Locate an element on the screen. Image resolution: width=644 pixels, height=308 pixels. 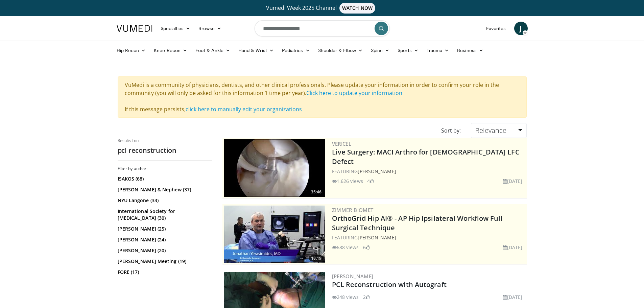
h3: Filter by author: is located at coordinates (165, 169).